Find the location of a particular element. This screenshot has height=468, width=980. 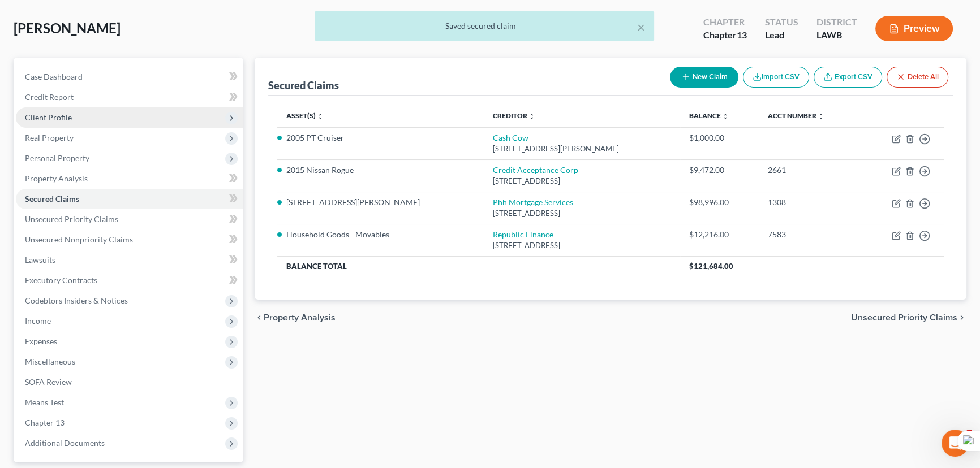

a: Acct Number unfold_more is located at coordinates (796, 115).